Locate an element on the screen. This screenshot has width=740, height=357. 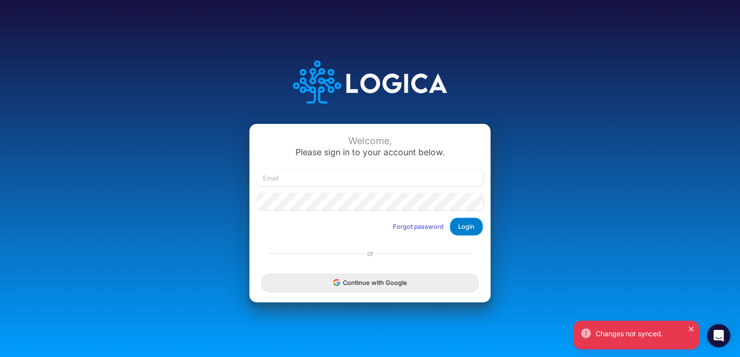
div: Open Intercom Messenger is located at coordinates (718, 336).